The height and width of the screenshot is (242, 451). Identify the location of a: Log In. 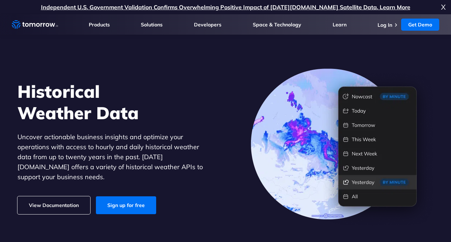
(385, 25).